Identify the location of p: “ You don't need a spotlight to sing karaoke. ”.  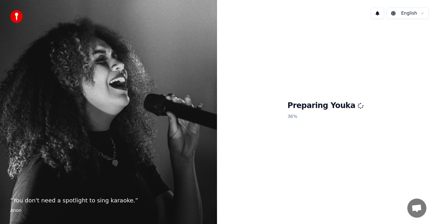
(108, 200).